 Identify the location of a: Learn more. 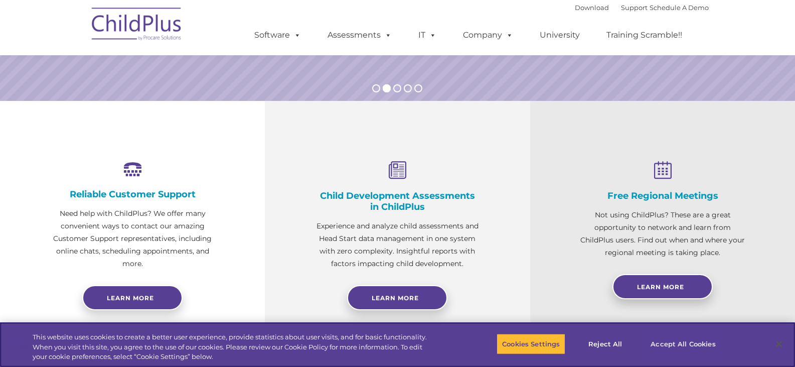
(132, 297).